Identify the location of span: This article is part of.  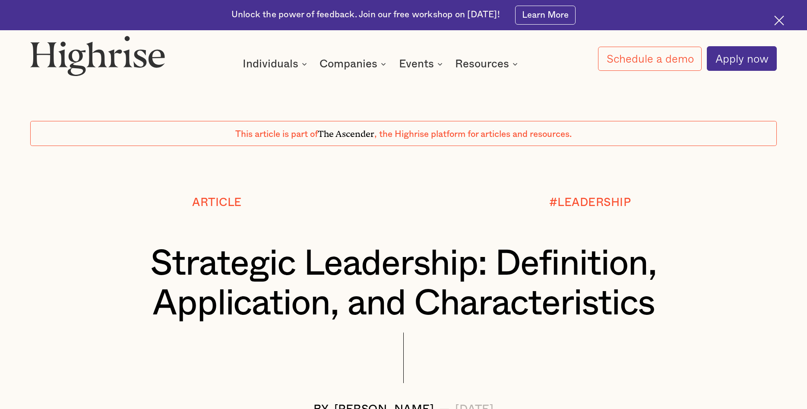
(276, 134).